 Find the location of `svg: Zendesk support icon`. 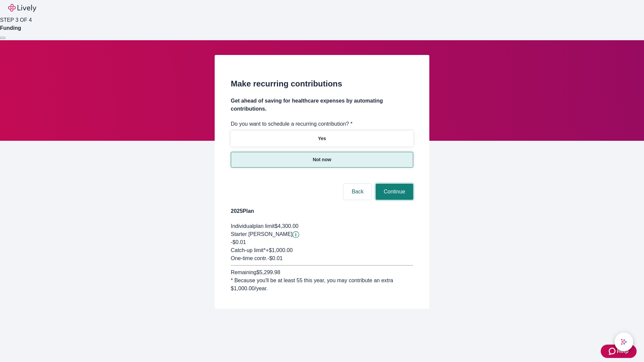

svg: Zendesk support icon is located at coordinates (613, 351).